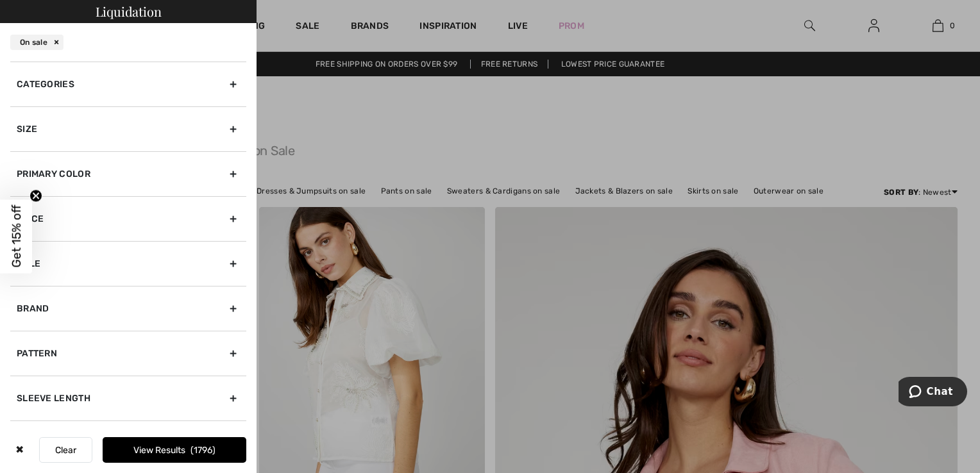  I want to click on button: View Results1796, so click(175, 450).